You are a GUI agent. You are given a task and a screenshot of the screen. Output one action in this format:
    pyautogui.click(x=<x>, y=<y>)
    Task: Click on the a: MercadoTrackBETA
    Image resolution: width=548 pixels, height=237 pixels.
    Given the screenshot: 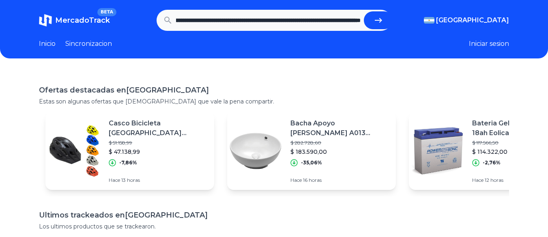 What is the action you would take?
    pyautogui.click(x=74, y=20)
    